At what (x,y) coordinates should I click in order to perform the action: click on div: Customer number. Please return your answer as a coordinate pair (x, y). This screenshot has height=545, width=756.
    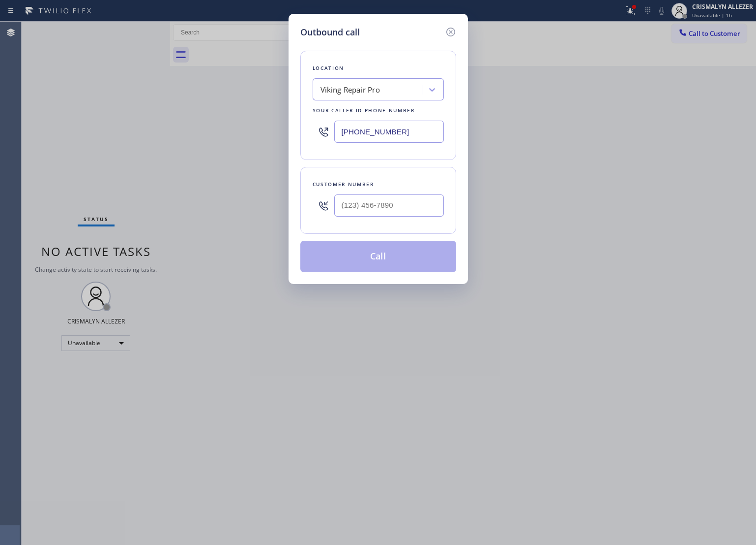
    Looking at the image, I should click on (378, 184).